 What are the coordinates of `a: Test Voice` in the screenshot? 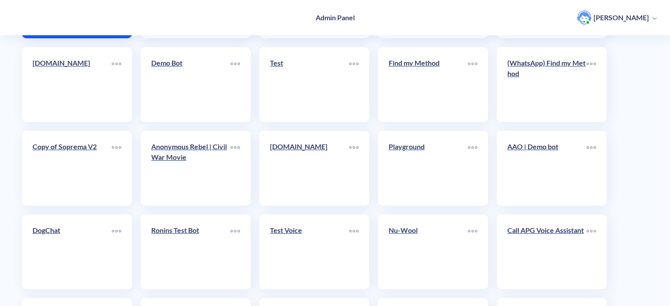 It's located at (310, 252).